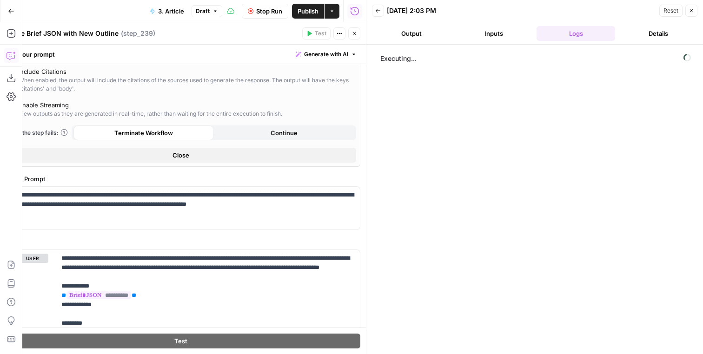 The width and height of the screenshot is (703, 354). Describe the element at coordinates (203, 11) in the screenshot. I see `span: Draft` at that location.